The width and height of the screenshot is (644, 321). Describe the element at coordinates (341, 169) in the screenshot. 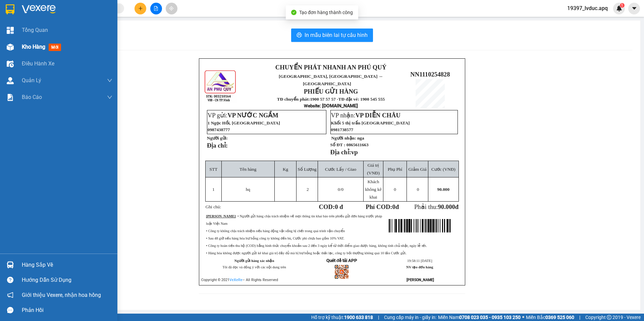

I see `span: Cước Lấy / Giao` at that location.